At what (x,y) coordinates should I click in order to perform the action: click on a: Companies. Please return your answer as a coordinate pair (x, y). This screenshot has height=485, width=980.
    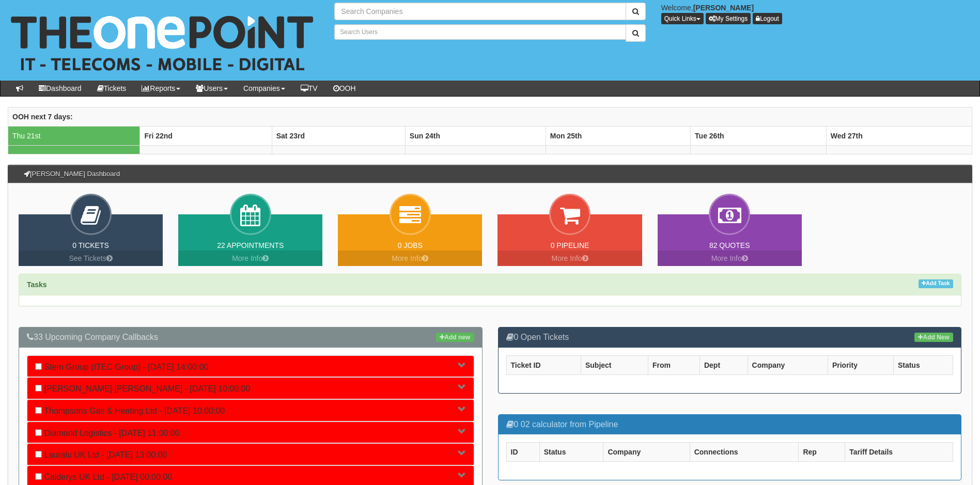
    Looking at the image, I should click on (264, 89).